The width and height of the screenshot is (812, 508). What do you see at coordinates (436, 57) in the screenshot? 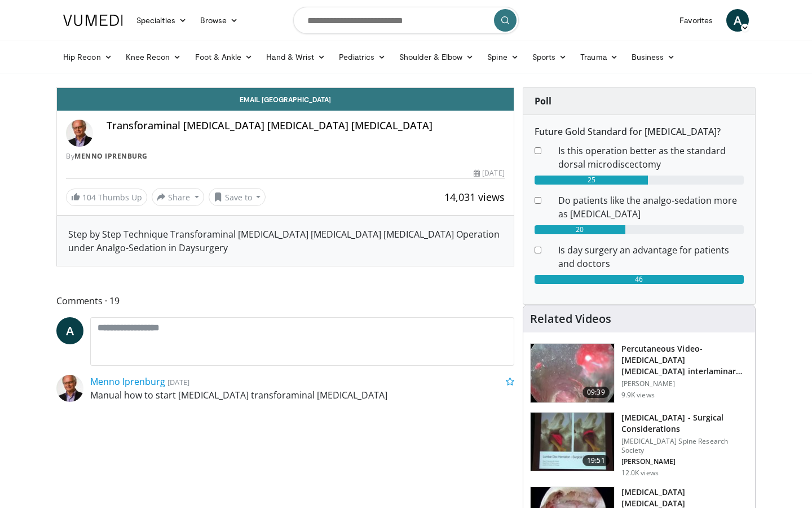
I see `a: Shoulder & Elbow` at bounding box center [436, 57].